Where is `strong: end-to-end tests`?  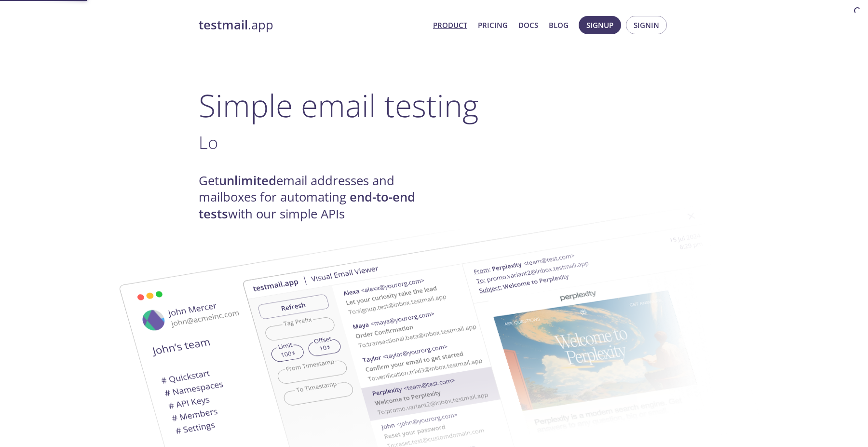 strong: end-to-end tests is located at coordinates (306, 205).